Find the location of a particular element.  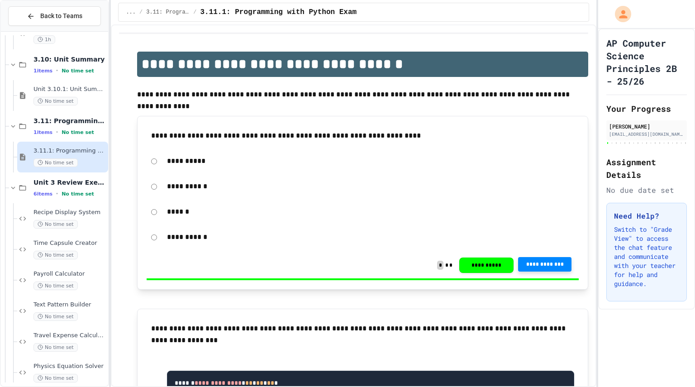

h1: AP Computer Science Principles 2B - 25/26 is located at coordinates (647, 62).